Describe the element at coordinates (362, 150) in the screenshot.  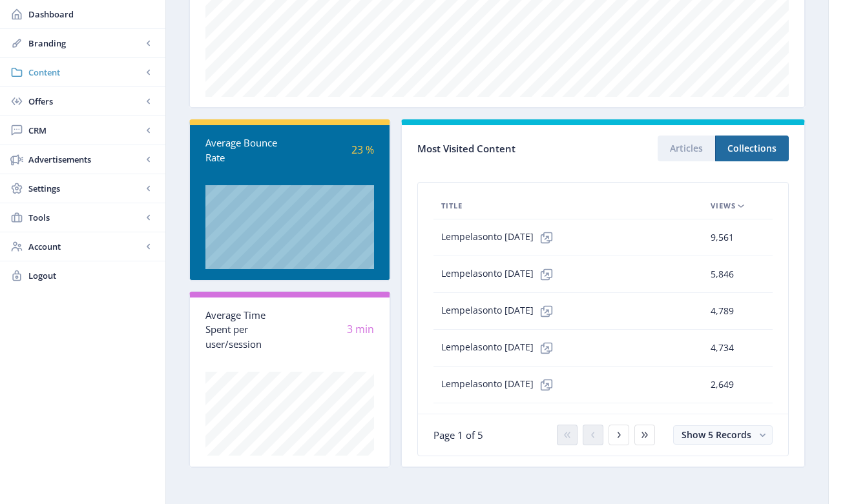
I see `span: 23 %` at that location.